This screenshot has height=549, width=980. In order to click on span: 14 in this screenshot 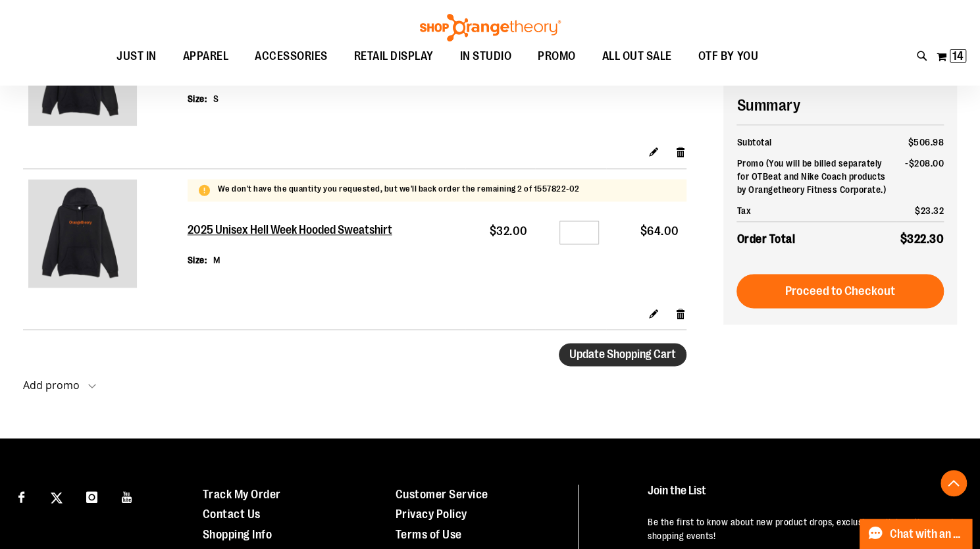, I will do `click(958, 56)`.